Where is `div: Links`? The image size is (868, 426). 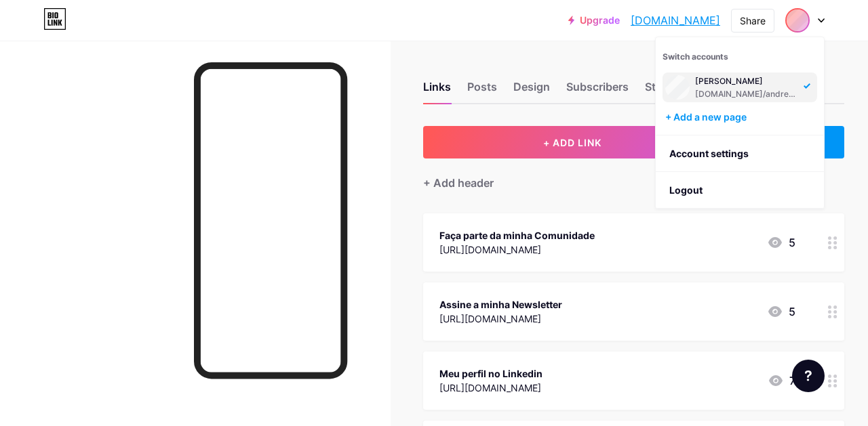 div: Links is located at coordinates (437, 91).